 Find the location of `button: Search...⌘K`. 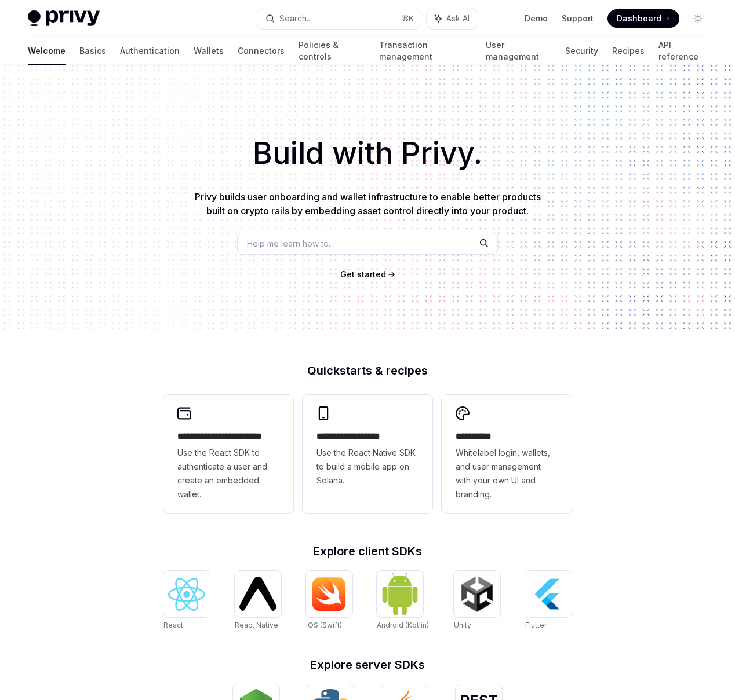

button: Search...⌘K is located at coordinates (339, 18).